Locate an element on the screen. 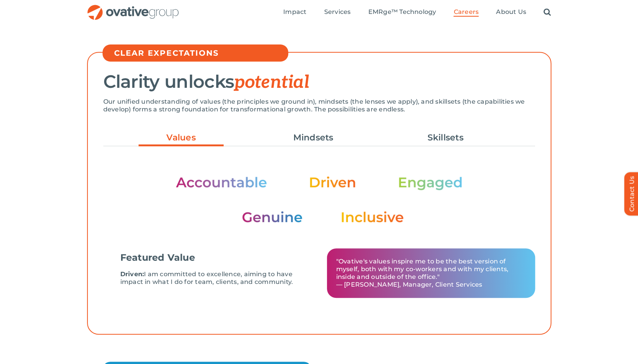 The image size is (638, 364). span: About Us is located at coordinates (511, 12).